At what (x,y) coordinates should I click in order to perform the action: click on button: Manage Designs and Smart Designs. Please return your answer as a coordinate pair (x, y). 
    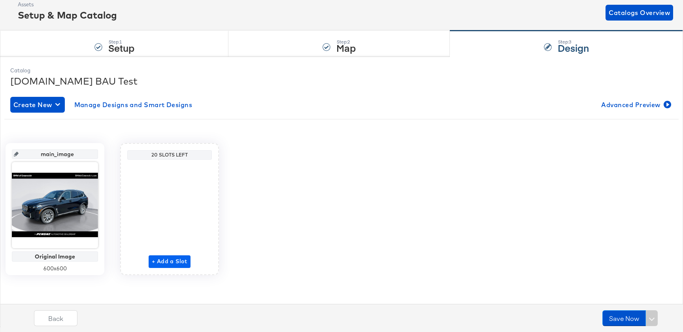
    Looking at the image, I should click on (133, 105).